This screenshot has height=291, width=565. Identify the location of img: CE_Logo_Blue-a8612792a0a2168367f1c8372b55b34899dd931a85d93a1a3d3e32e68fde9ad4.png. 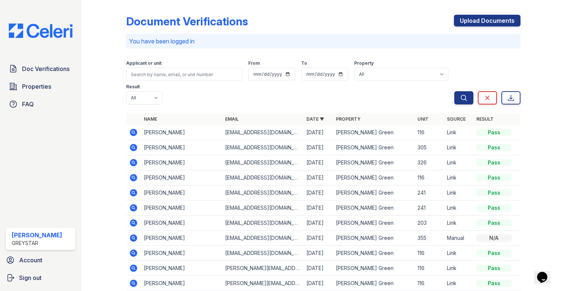
(40, 31).